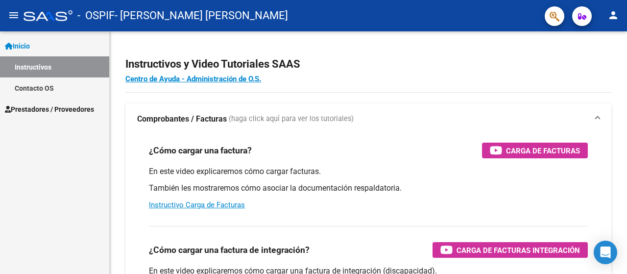 The height and width of the screenshot is (274, 627). I want to click on span: Prestadores / Proveedores, so click(49, 109).